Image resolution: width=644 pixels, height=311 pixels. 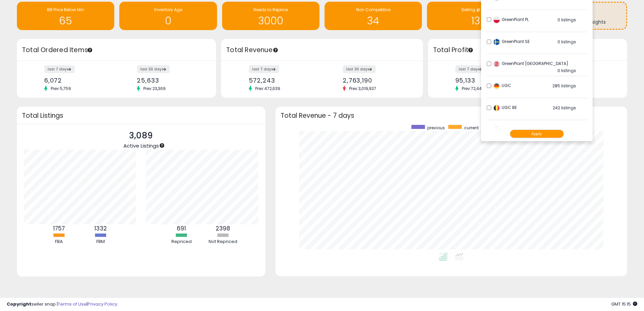 I want to click on img: sweden.png, so click(x=496, y=42).